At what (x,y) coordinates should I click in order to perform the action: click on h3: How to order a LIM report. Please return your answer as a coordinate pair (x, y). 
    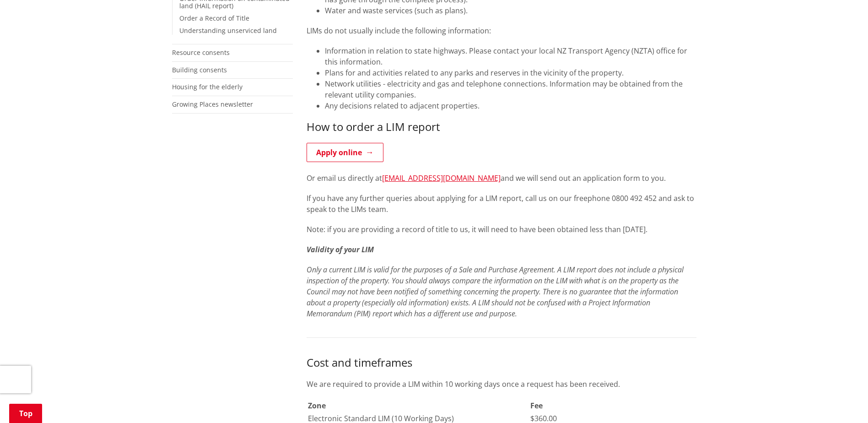
    Looking at the image, I should click on (501, 127).